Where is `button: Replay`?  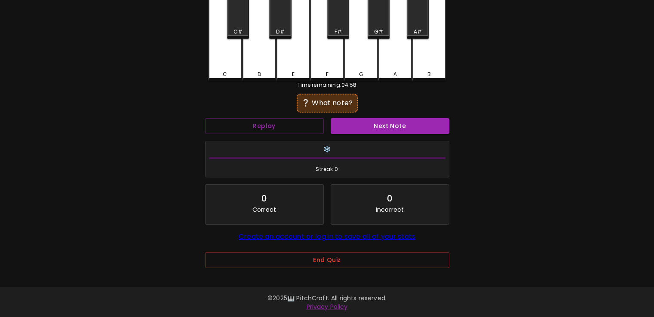
button: Replay is located at coordinates (264, 126).